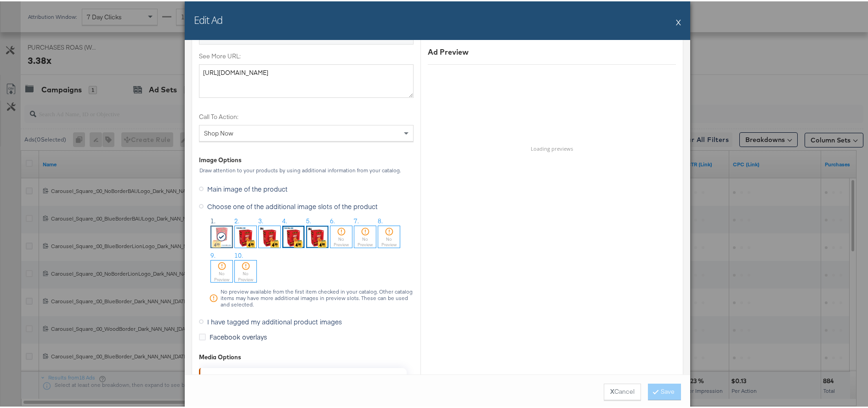  I want to click on span: 6., so click(332, 220).